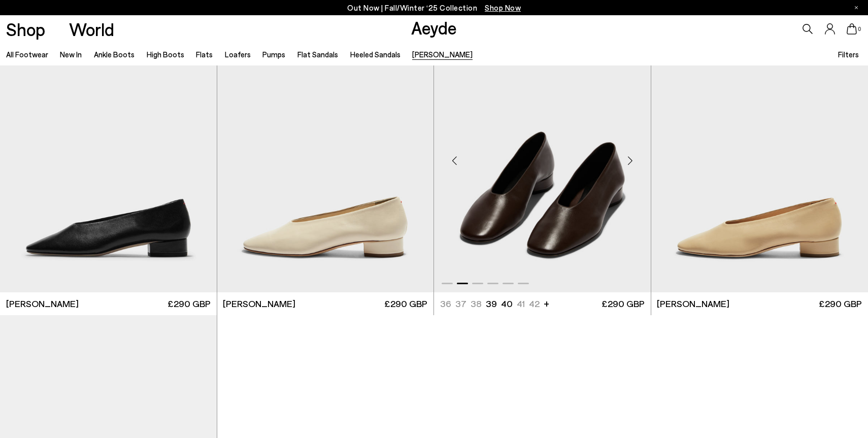 The image size is (868, 438). Describe the element at coordinates (506, 303) in the screenshot. I see `li: 40` at that location.